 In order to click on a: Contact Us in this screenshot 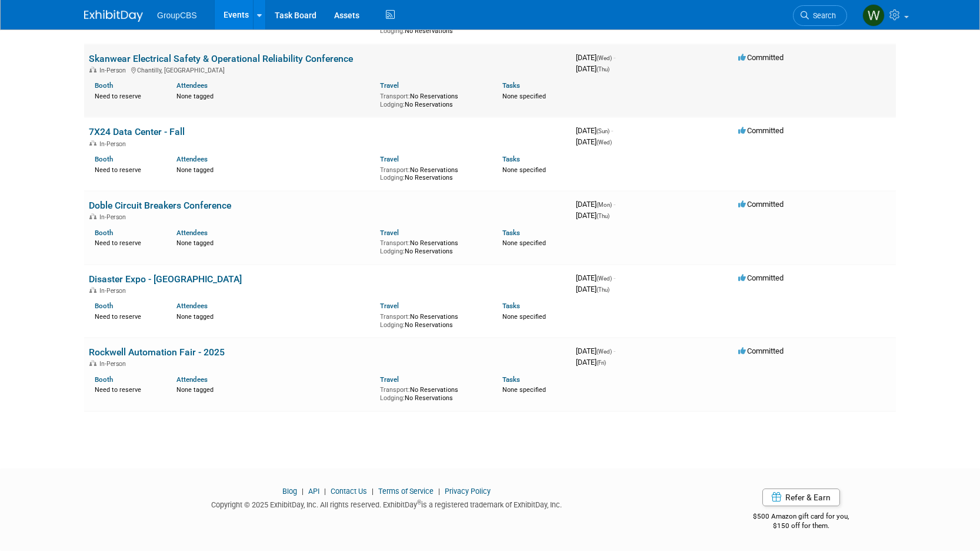, I will do `click(349, 490)`.